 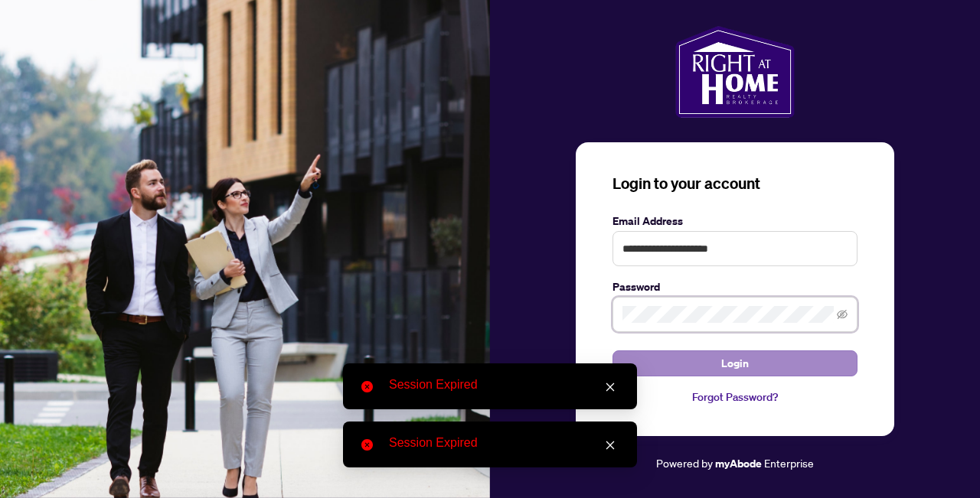 I want to click on label: Password, so click(x=735, y=287).